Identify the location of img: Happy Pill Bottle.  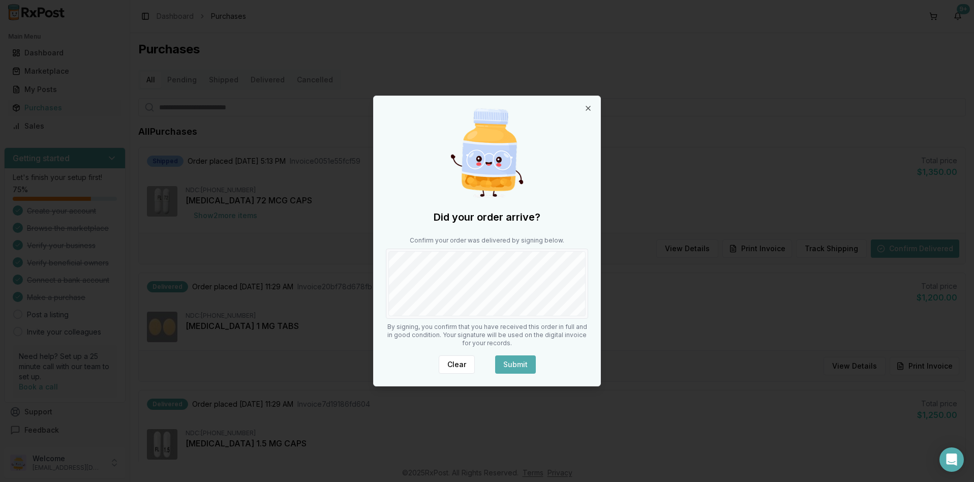
(487, 153).